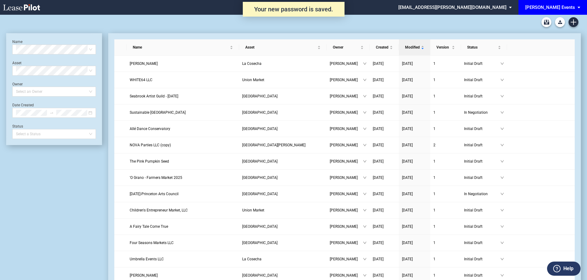  I want to click on span: to, so click(52, 113).